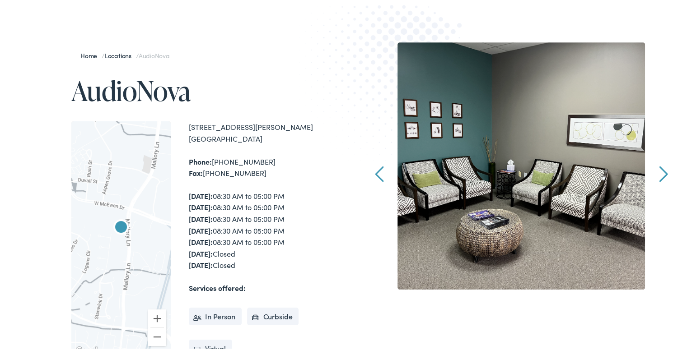 The image size is (687, 350). I want to click on a: 2, so click(521, 309).